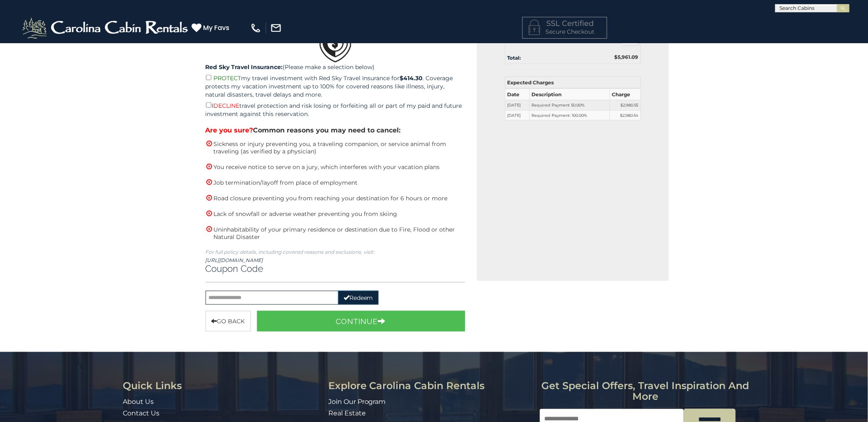  I want to click on img: White-1-2.png, so click(106, 28).